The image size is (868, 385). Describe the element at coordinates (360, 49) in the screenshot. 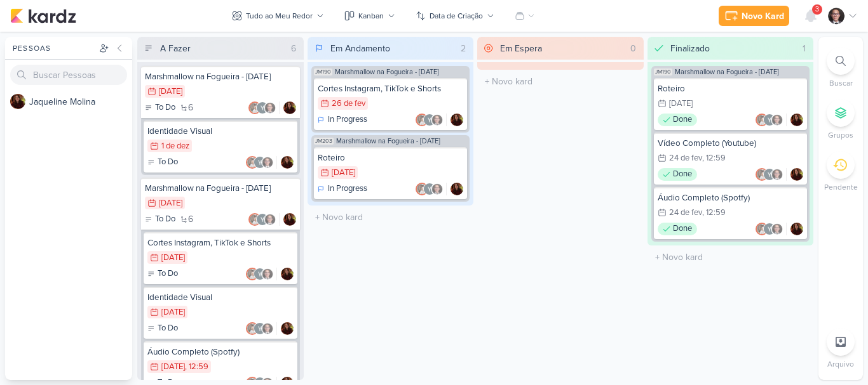

I see `div: Em Andamento` at that location.